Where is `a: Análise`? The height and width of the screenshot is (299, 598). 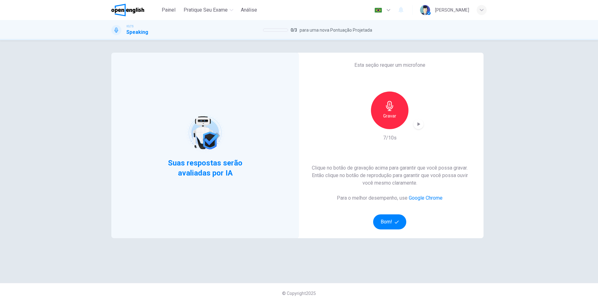 a: Análise is located at coordinates (249, 10).